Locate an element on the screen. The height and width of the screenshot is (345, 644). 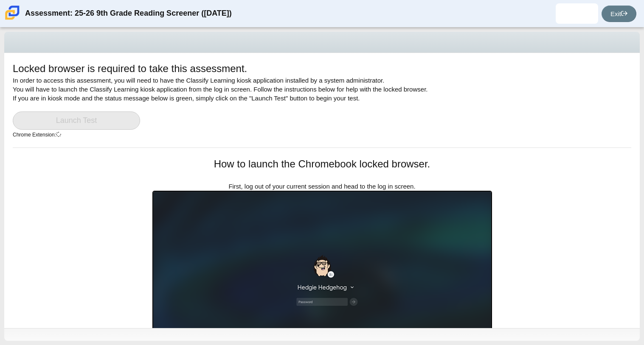
h1: Locked browser is required to take this assessment. is located at coordinates (130, 69).